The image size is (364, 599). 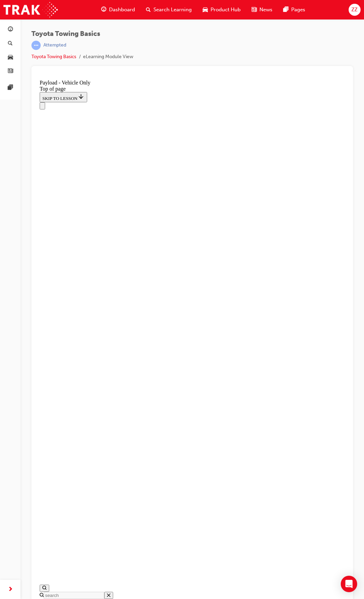 I want to click on div: Attempted, so click(x=55, y=45).